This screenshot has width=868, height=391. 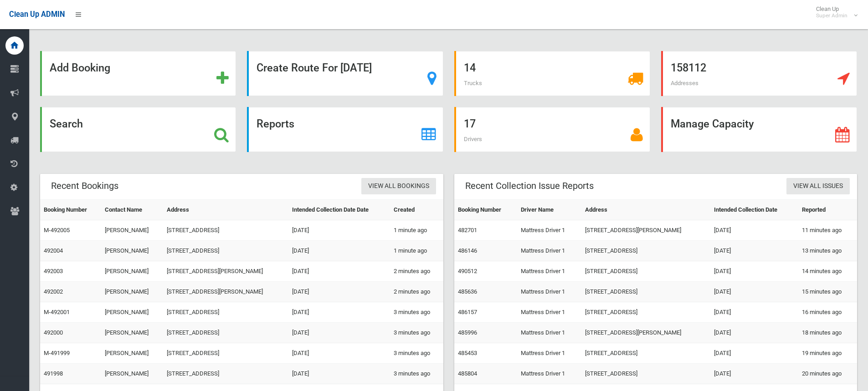 What do you see at coordinates (552, 73) in the screenshot?
I see `a: 14 Trucks` at bounding box center [552, 73].